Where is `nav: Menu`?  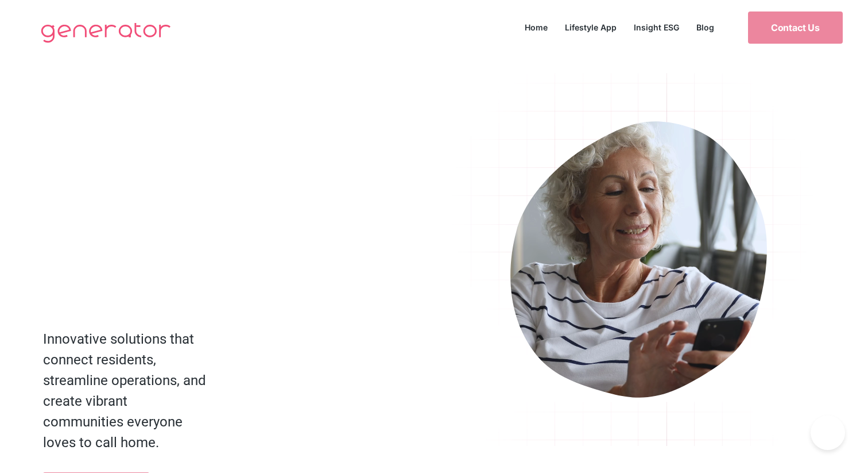
nav: Menu is located at coordinates (619, 27).